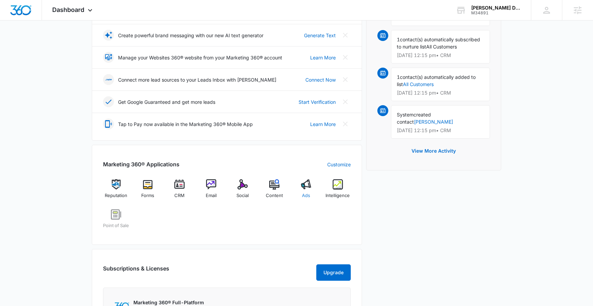 Image resolution: width=593 pixels, height=306 pixels. What do you see at coordinates (320, 35) in the screenshot?
I see `a: Generate Text` at bounding box center [320, 35].